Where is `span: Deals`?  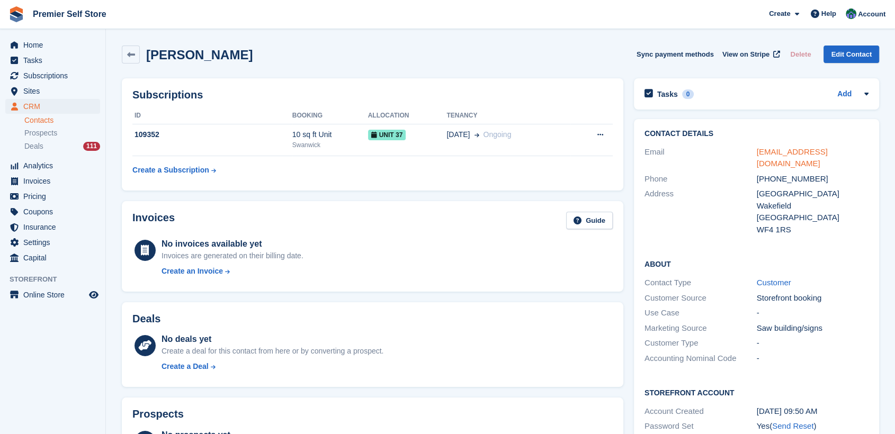 span: Deals is located at coordinates (34, 146).